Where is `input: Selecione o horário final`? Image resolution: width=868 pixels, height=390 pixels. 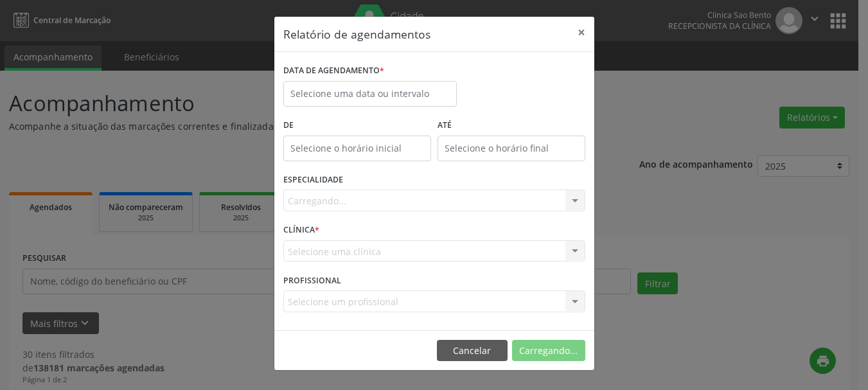
input: Selecione o horário final is located at coordinates (512, 149).